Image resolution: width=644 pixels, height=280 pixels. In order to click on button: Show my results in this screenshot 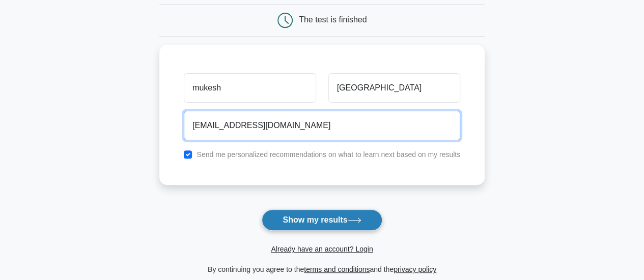, I will do `click(321, 220)`.